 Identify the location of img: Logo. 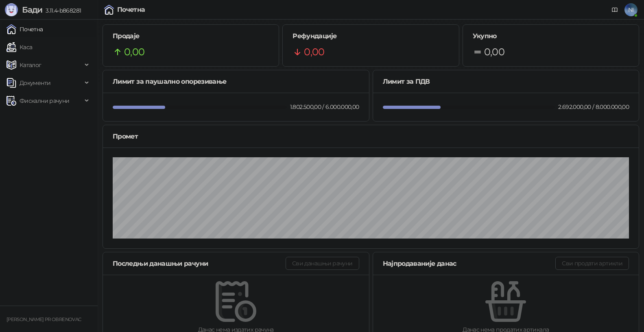
(12, 10).